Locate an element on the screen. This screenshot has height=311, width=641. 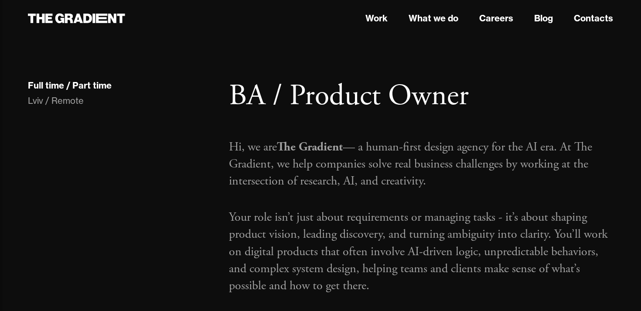
h1: BA / Product Owner is located at coordinates (421, 96).